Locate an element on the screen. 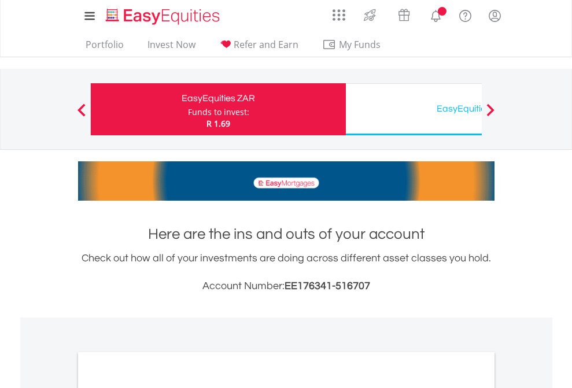  span: EE176341-516707 is located at coordinates (328, 286).